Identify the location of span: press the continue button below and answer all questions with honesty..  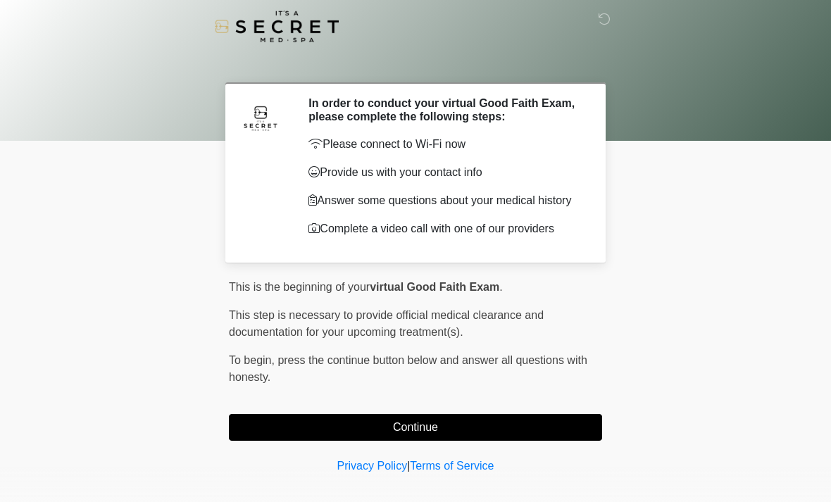
(408, 368).